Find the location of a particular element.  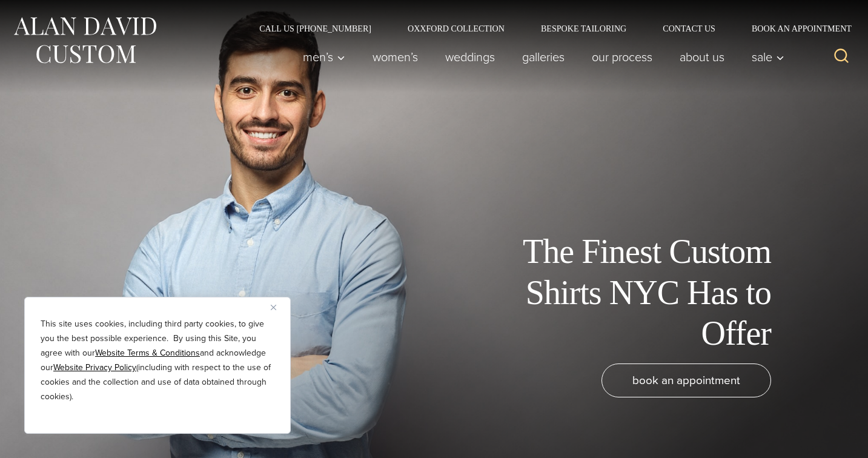

h1: The Finest Custom Shirts NYC Has to Offer is located at coordinates (635, 293).